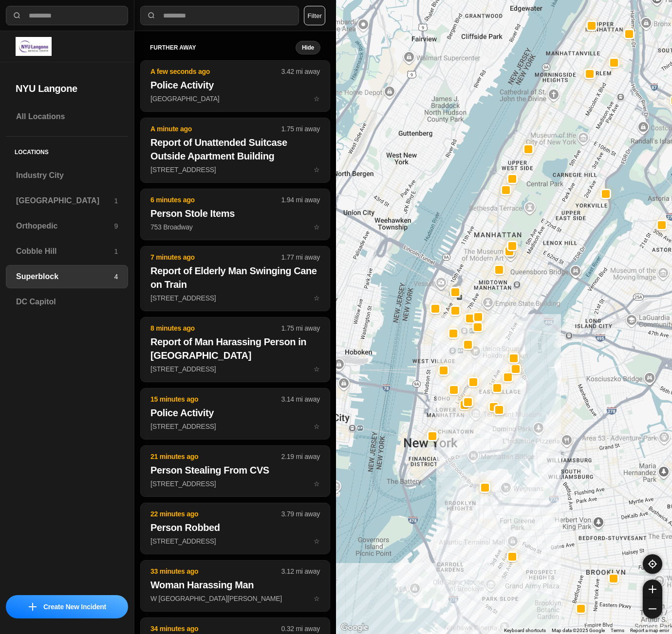  What do you see at coordinates (301, 571) in the screenshot?
I see `p: 3.12 mi away` at bounding box center [301, 571].